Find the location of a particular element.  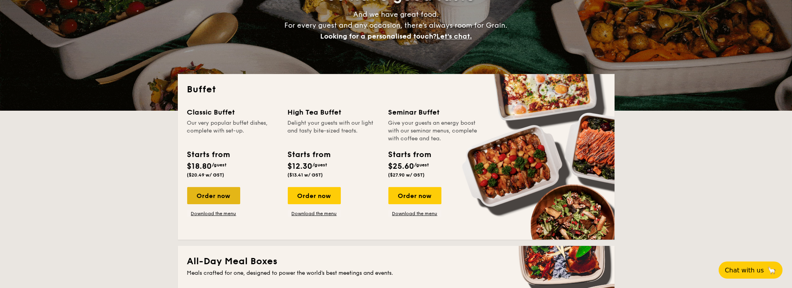

span: And we have great food. For every guest and any occasion, there’s always room for Grain. is located at coordinates (396, 25).